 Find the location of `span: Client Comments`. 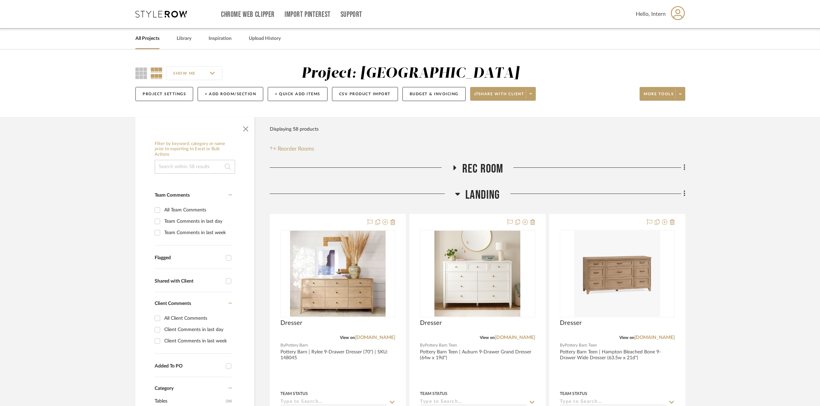

span: Client Comments is located at coordinates (173, 303).